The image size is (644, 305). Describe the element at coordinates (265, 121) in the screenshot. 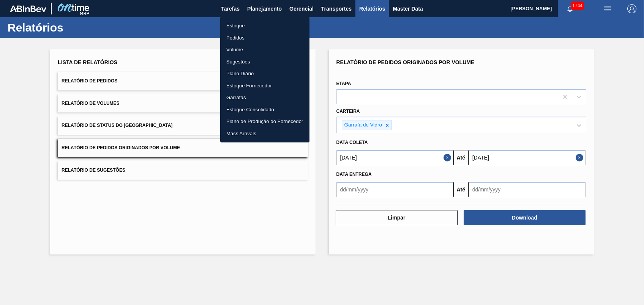

I see `a: Plano de Produção do Fornecedor` at that location.